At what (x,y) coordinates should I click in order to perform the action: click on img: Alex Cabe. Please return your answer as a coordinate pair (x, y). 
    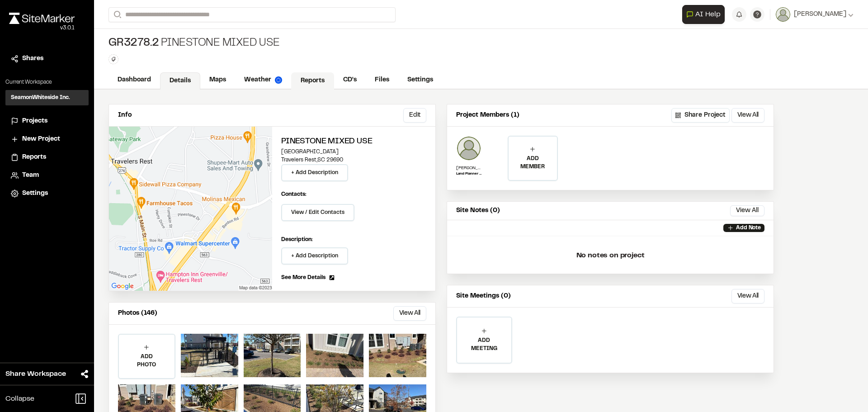
    Looking at the image, I should click on (469, 149).